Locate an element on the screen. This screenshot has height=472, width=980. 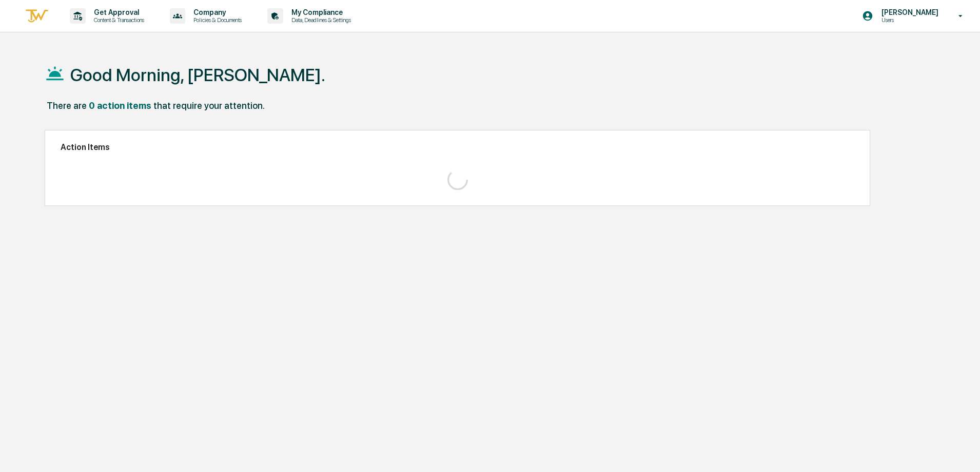
p: Get Approval is located at coordinates (118, 12).